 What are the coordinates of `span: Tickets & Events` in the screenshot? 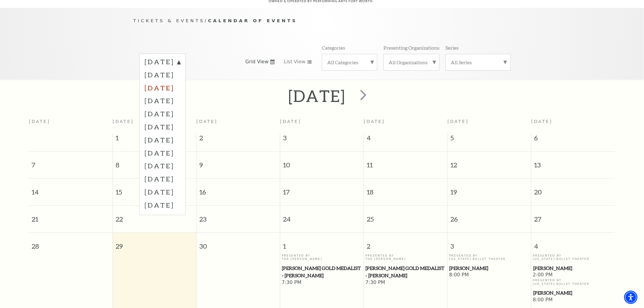 It's located at (169, 21).